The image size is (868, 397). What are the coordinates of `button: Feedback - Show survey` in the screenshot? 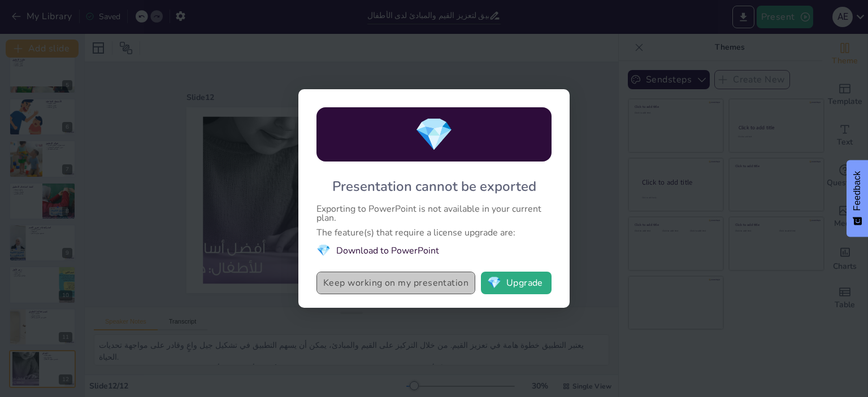 It's located at (857, 198).